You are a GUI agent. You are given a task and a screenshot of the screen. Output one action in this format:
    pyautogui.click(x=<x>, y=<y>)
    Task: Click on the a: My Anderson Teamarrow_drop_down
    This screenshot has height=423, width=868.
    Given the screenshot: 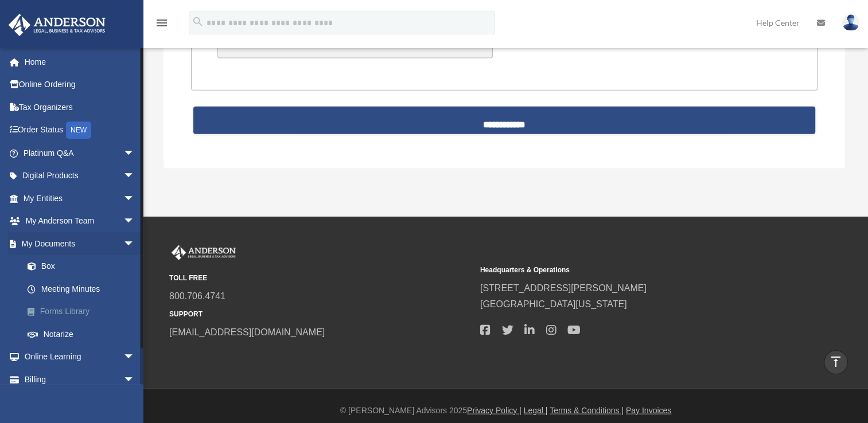 What is the action you would take?
    pyautogui.click(x=80, y=221)
    